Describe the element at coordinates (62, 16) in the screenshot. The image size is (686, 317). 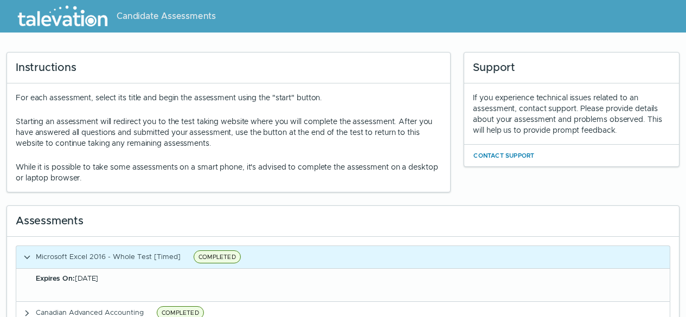
I see `img: Talevation_Logo_Transparent_white.png` at that location.